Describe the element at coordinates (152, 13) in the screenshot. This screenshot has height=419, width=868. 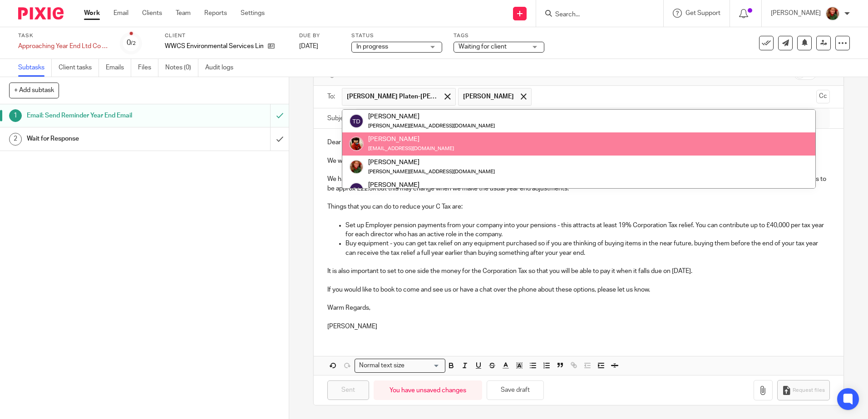
I see `a: Clients` at that location.